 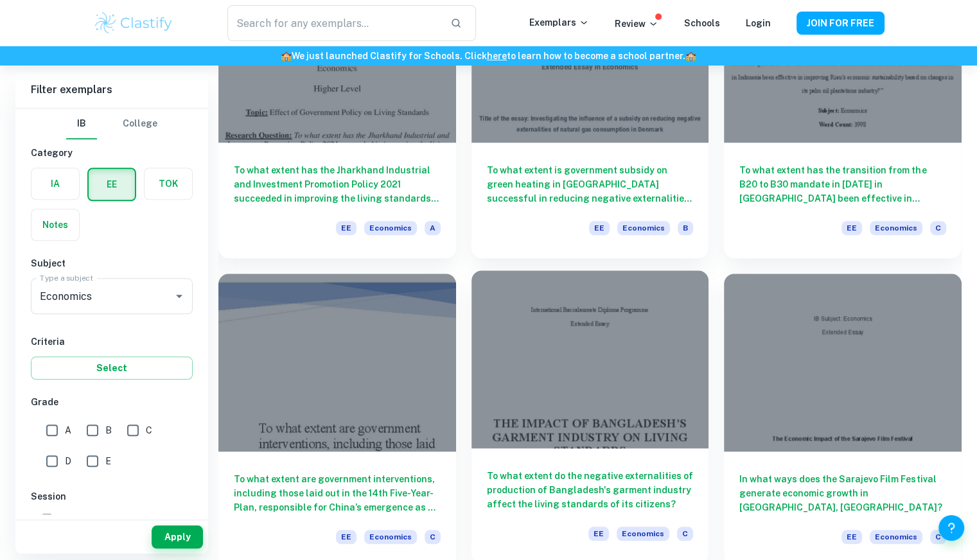 What do you see at coordinates (590, 490) in the screenshot?
I see `h6: To what extent do the negative externalities of production of Bangladesh's garment industry affec...` at bounding box center [590, 490].